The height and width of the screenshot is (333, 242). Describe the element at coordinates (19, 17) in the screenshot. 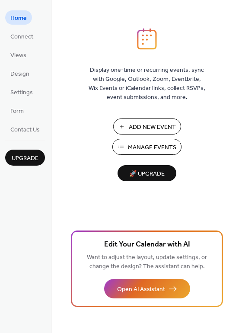

I see `a: Home` at that location.